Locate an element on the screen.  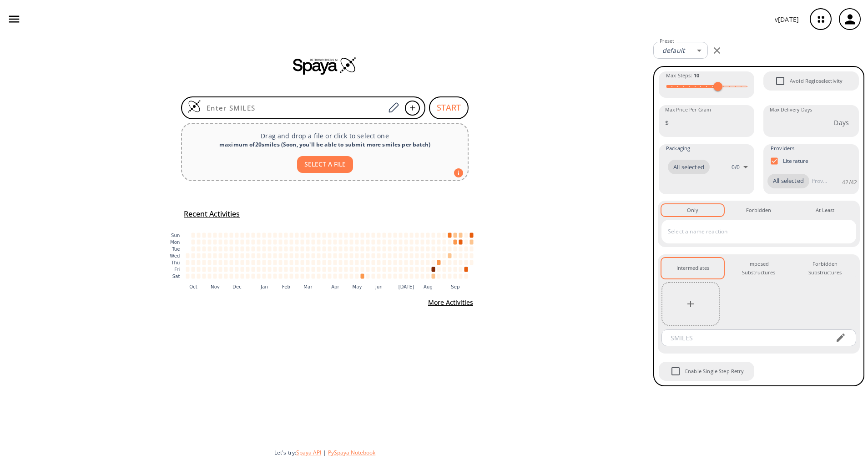
g: y-axis tick label is located at coordinates (175, 256).